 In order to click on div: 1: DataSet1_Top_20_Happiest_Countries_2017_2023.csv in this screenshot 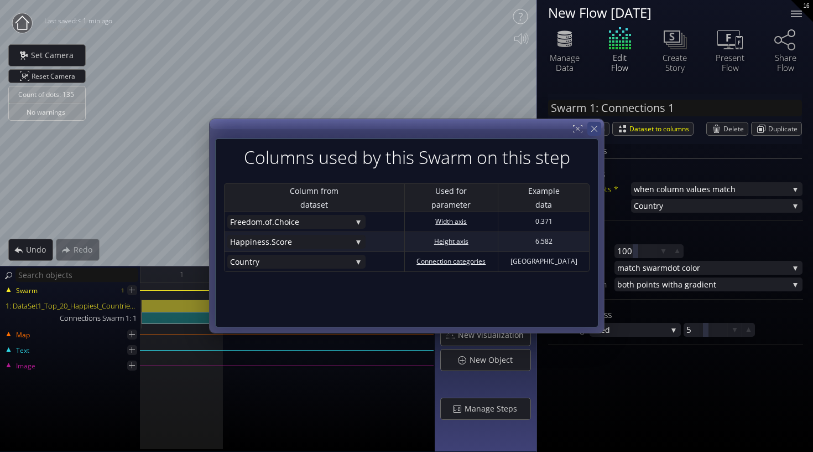, I will do `click(71, 305)`.